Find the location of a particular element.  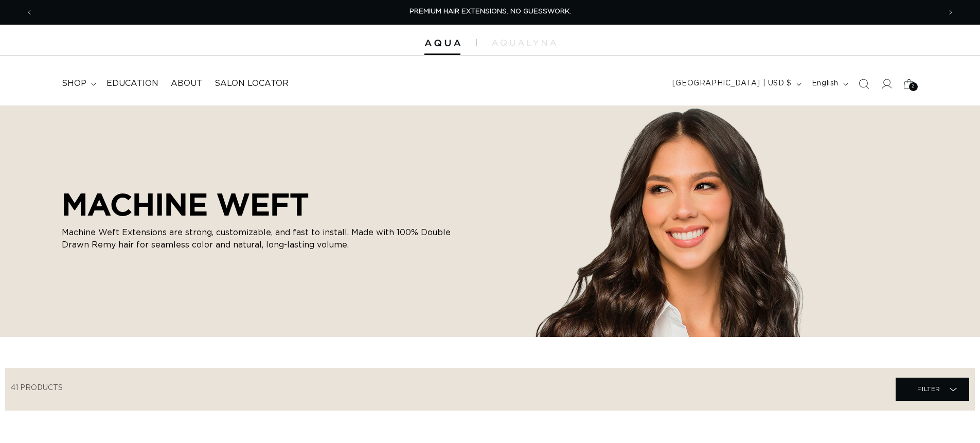

summary: Search is located at coordinates (864, 84).